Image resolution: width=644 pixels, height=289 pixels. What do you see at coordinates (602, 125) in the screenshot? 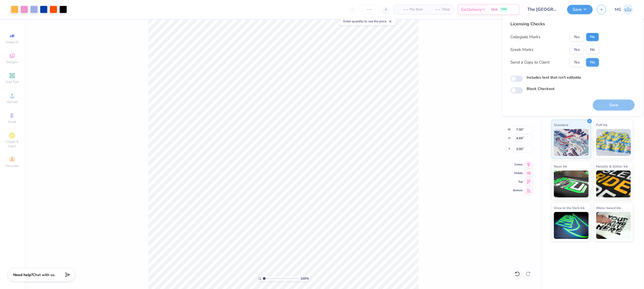
I see `span: Puff Ink` at bounding box center [602, 125].